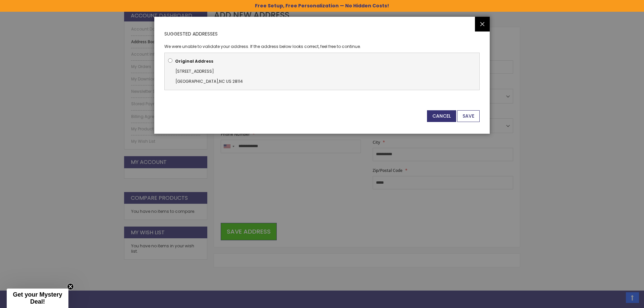 The height and width of the screenshot is (308, 644). I want to click on button: Save, so click(469, 116).